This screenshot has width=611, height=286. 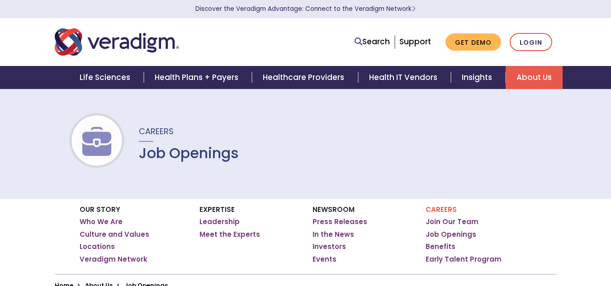 I want to click on a: Health Plans + Payers, so click(x=198, y=77).